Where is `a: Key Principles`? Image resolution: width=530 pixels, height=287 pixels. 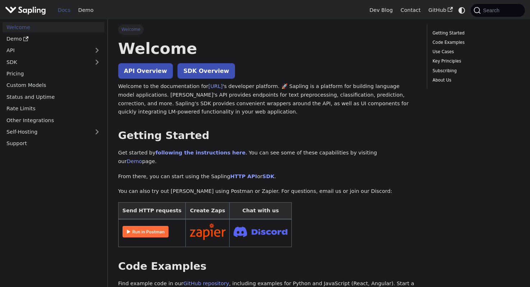 a: Key Principles is located at coordinates (475, 61).